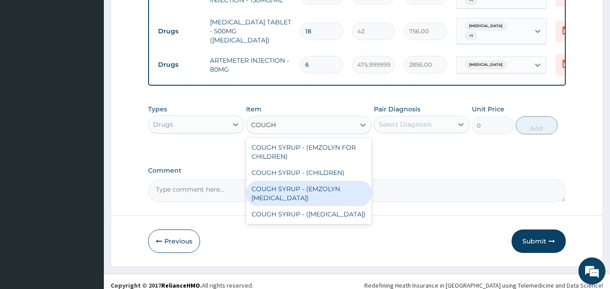  Describe the element at coordinates (405, 125) in the screenshot. I see `div: Select Diagnosis` at that location.